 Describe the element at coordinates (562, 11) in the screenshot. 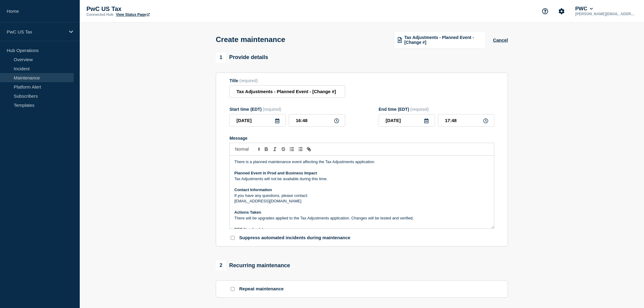

I see `button: Account settings` at that location.